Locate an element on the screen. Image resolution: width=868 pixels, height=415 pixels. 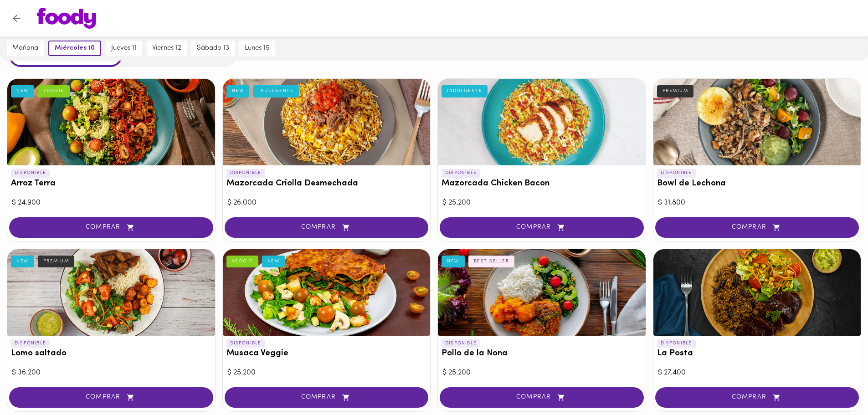
div: $ 26.000 is located at coordinates (327, 203).